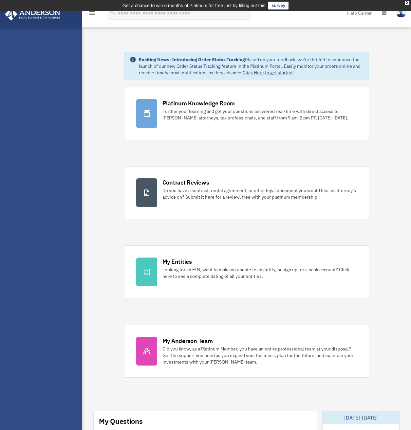 This screenshot has width=411, height=430. What do you see at coordinates (247, 351) in the screenshot?
I see `a: My Anderson Team Did you know, as a Platinum Member, you have an entire professional team at your...` at bounding box center [247, 351].